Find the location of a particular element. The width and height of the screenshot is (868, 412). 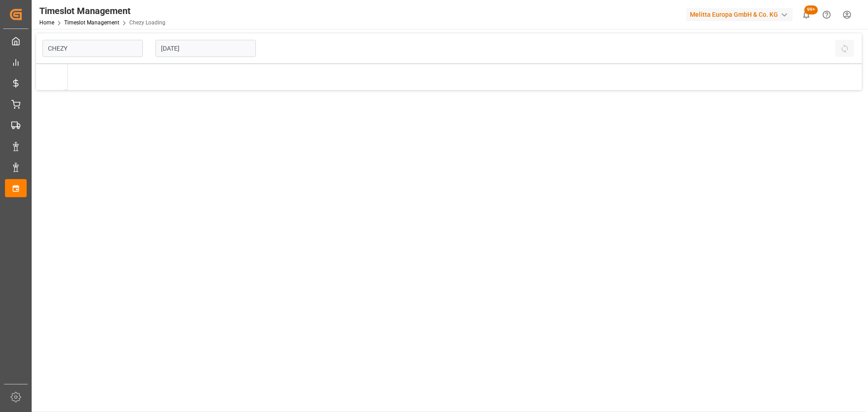

button: show 100 new notifications is located at coordinates (806, 14).